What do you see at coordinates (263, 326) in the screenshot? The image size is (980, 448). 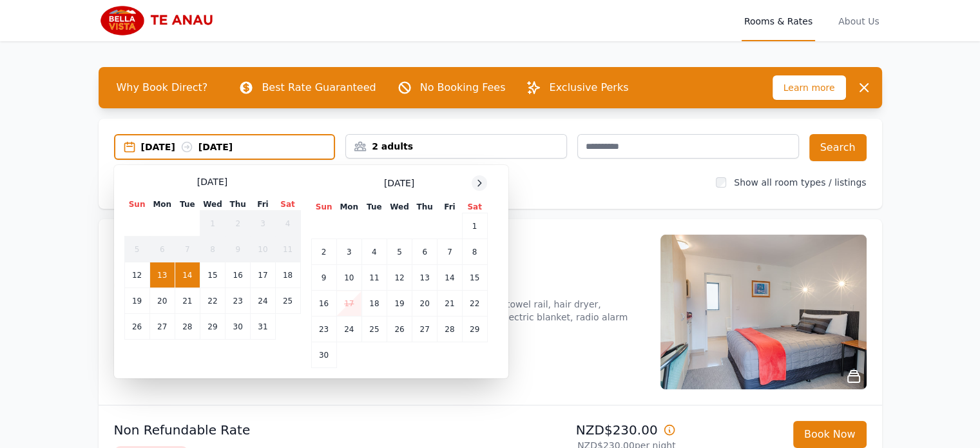 I see `td: 31` at bounding box center [263, 326].